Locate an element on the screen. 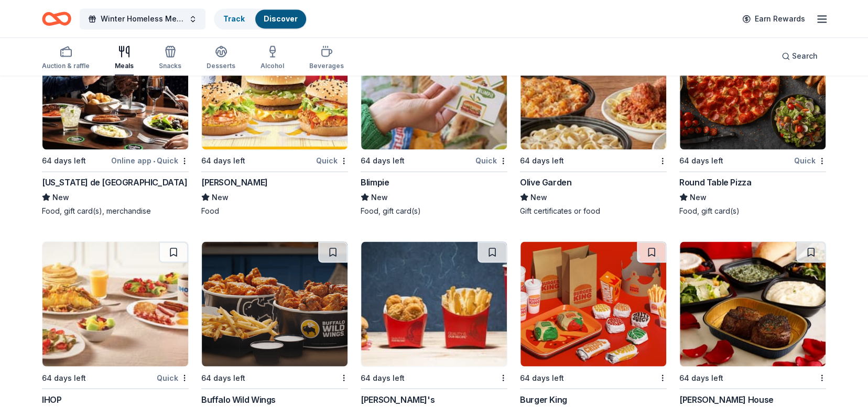  img: Image for Blimpie is located at coordinates (434, 87).